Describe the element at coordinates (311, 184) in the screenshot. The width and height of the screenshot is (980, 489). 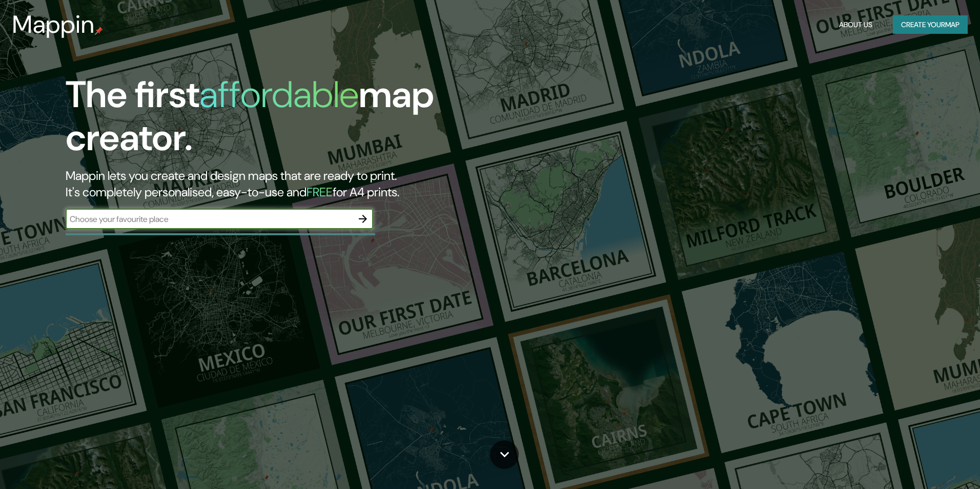
I see `h2: Mappin lets you create and design maps that are ready to print. It's completely personalised, eas...` at that location.